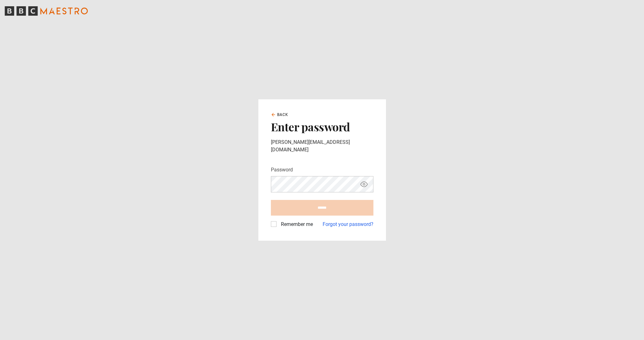 This screenshot has height=340, width=644. Describe the element at coordinates (295, 225) in the screenshot. I see `label: Remember me` at that location.